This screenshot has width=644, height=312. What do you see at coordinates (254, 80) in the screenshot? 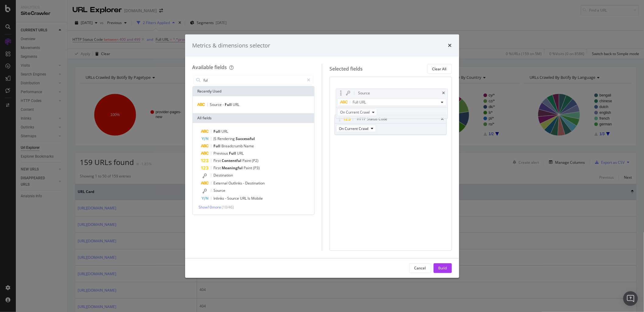
I see `input: Search by field name` at bounding box center [254, 80].